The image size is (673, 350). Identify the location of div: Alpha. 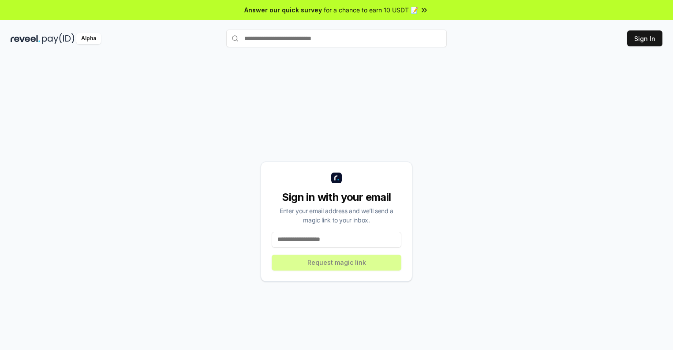
(89, 38).